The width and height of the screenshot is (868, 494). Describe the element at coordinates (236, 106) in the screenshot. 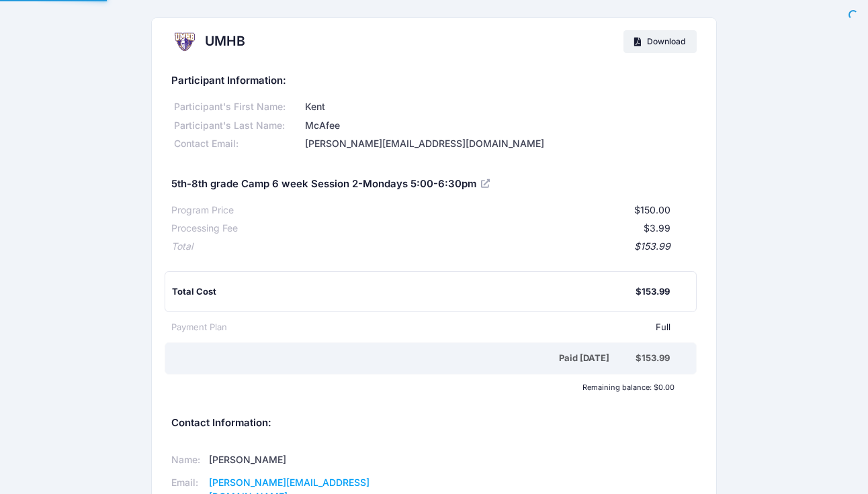

I see `div: Participant's First Name:` at that location.